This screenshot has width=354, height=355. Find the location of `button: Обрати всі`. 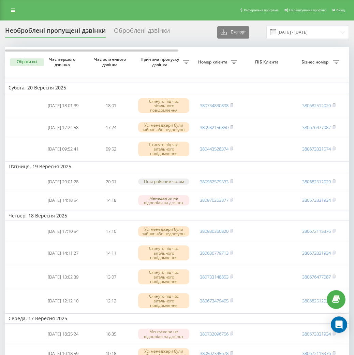

button: Обрати всі is located at coordinates (27, 62).